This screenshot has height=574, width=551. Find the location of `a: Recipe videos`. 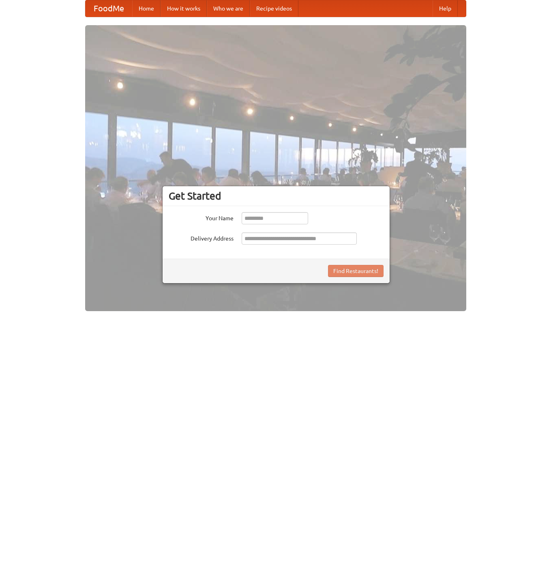

a: Recipe videos is located at coordinates (274, 9).